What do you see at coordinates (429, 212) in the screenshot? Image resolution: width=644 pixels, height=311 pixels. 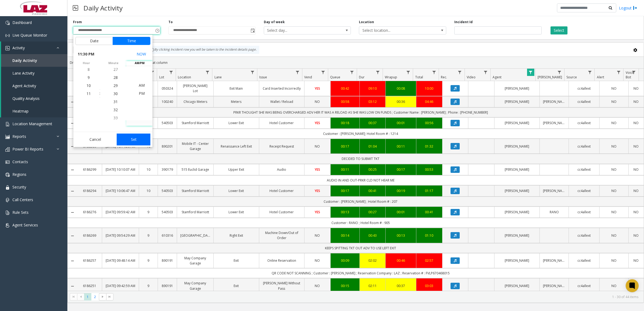 I see `a: 00:41` at bounding box center [429, 212].